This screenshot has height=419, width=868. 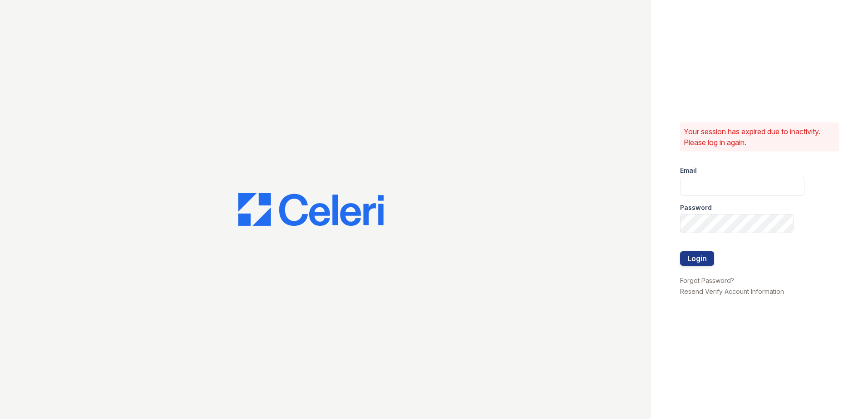 I want to click on label: Email, so click(x=688, y=171).